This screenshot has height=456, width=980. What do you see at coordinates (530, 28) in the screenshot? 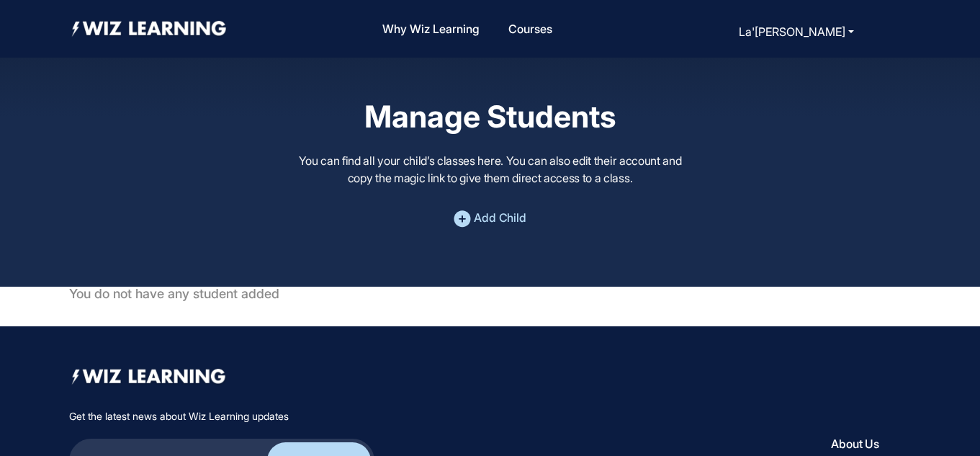
I see `a: Courses` at bounding box center [530, 28].